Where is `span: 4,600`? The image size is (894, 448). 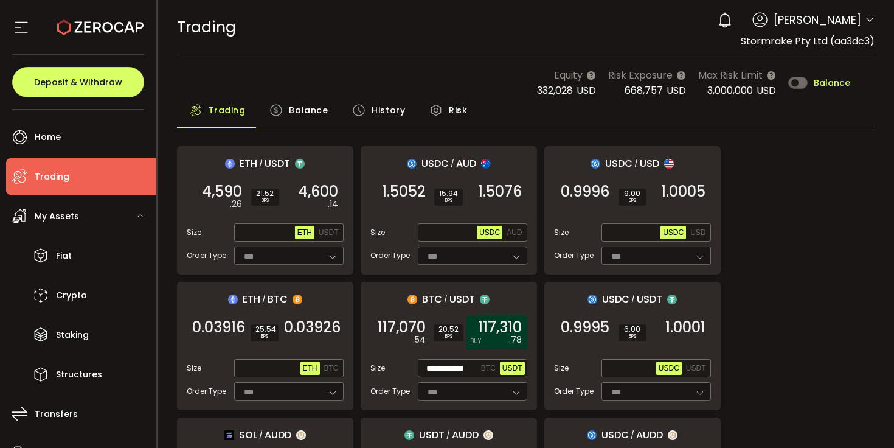
span: 4,600 is located at coordinates (318, 192).